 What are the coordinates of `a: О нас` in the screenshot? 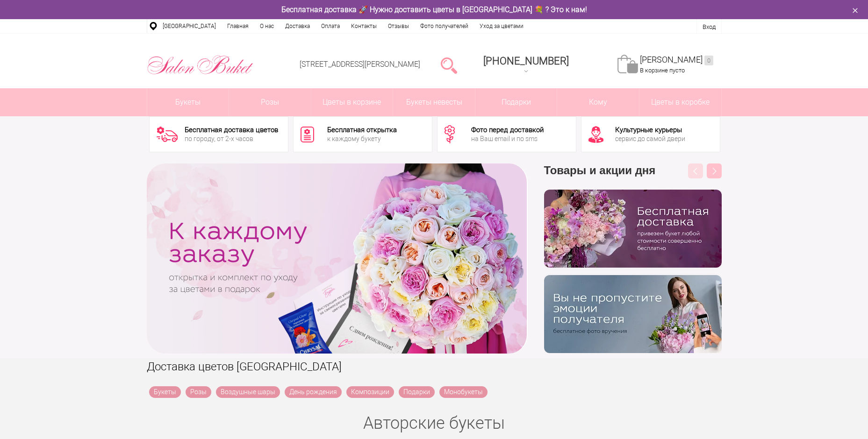 It's located at (267, 26).